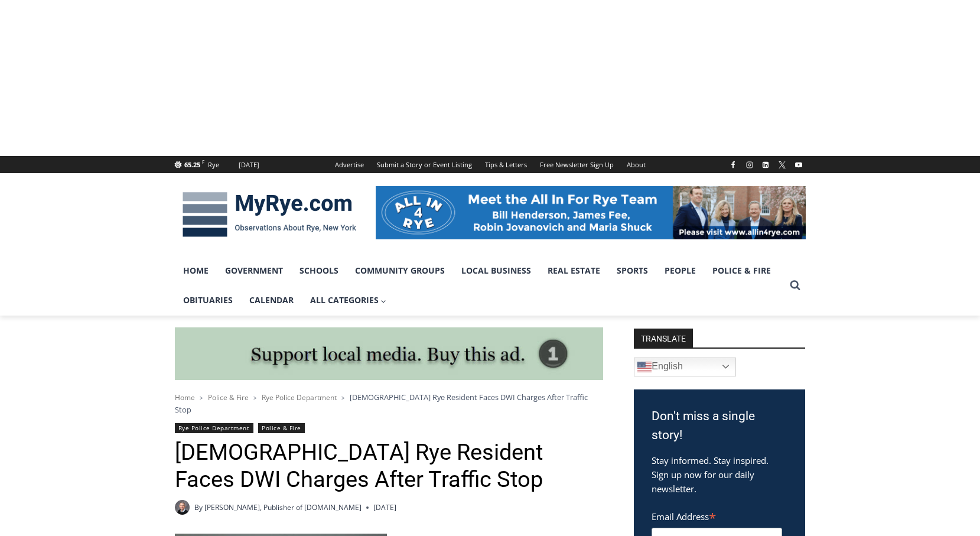 The height and width of the screenshot is (536, 980). Describe the element at coordinates (182, 507) in the screenshot. I see `a: Author image` at that location.